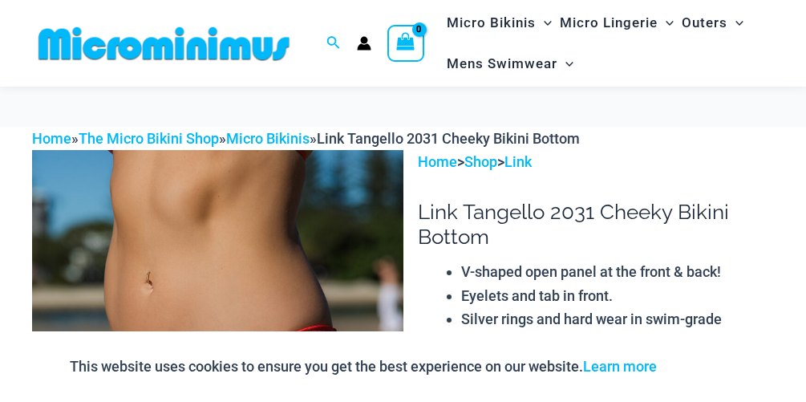 This screenshot has width=806, height=402. Describe the element at coordinates (448, 138) in the screenshot. I see `span: Link Tangello 2031 Cheeky Bikini Bottom` at that location.